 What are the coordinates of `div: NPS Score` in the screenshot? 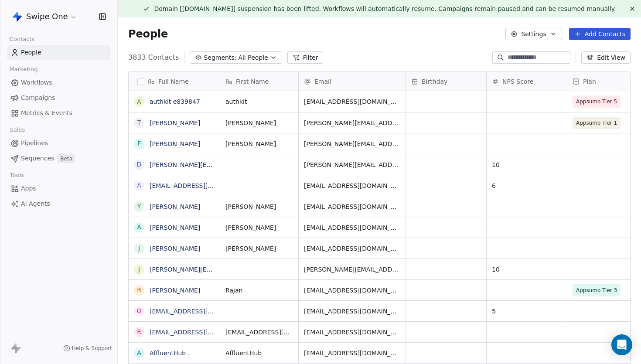 It's located at (527, 81).